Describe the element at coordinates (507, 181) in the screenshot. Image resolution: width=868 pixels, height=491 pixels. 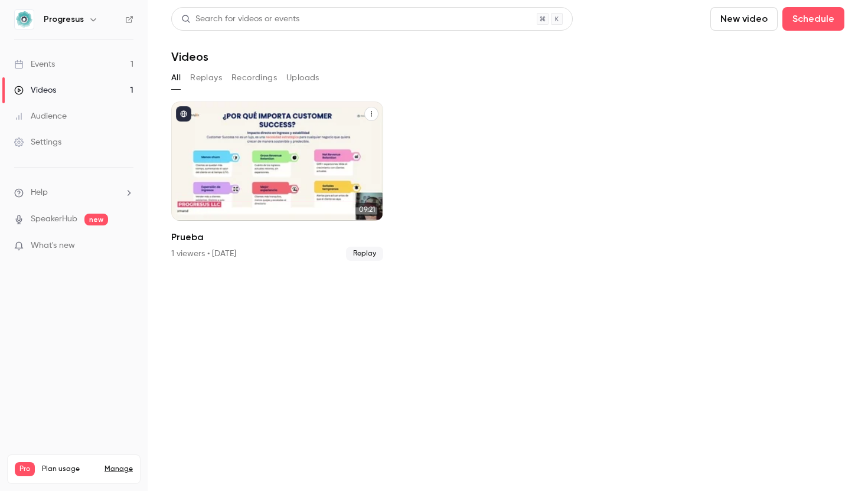
I see `ul: Videos` at that location.